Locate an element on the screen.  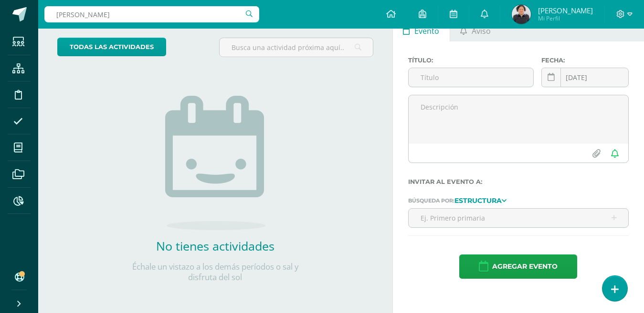
button: Agregar evento is located at coordinates (518, 267).